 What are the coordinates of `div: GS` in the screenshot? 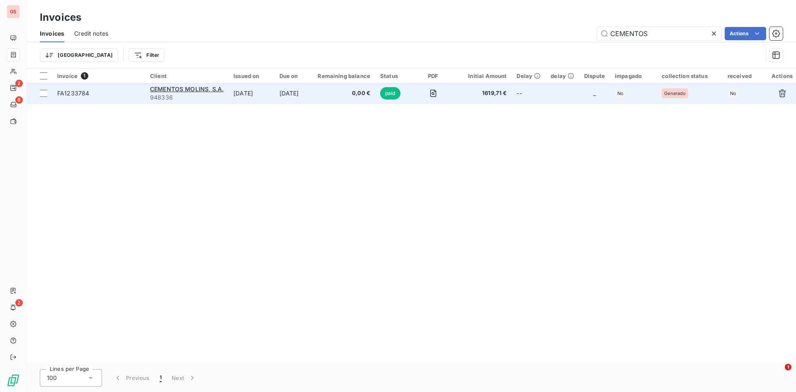 It's located at (13, 12).